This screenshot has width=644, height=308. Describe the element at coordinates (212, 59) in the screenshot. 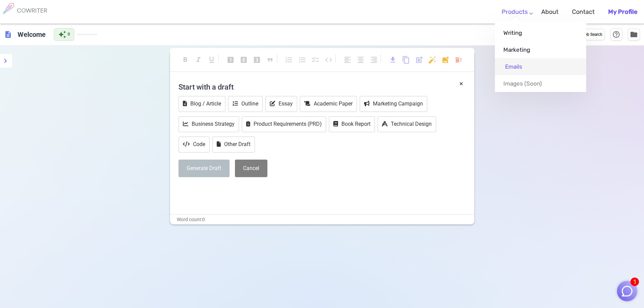

I see `span: format_underlined` at that location.